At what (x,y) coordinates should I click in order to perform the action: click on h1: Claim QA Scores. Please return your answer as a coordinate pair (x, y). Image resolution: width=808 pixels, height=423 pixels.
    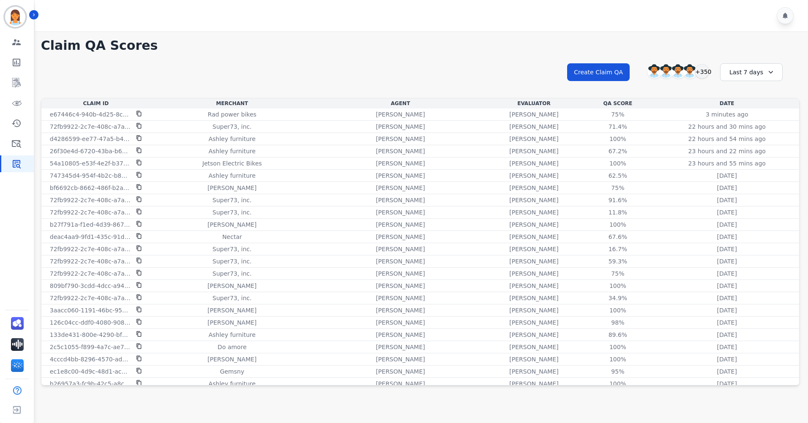
    Looking at the image, I should click on (420, 46).